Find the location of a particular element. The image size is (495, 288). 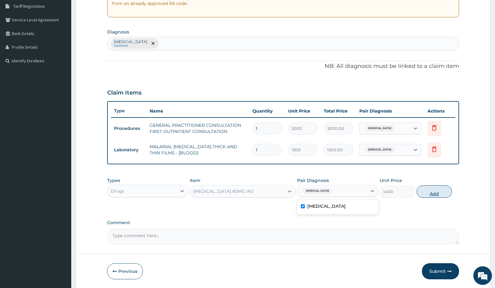

div: Chat with us now is located at coordinates (68, 39).